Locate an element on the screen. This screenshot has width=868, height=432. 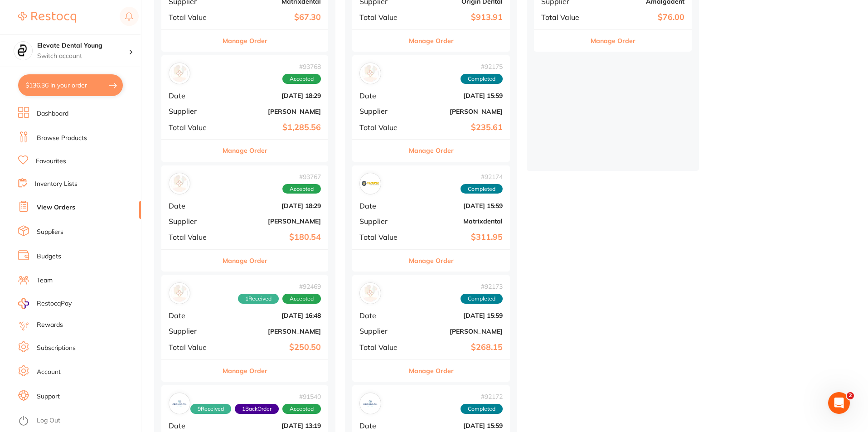
a: Log Out is located at coordinates (48, 421).